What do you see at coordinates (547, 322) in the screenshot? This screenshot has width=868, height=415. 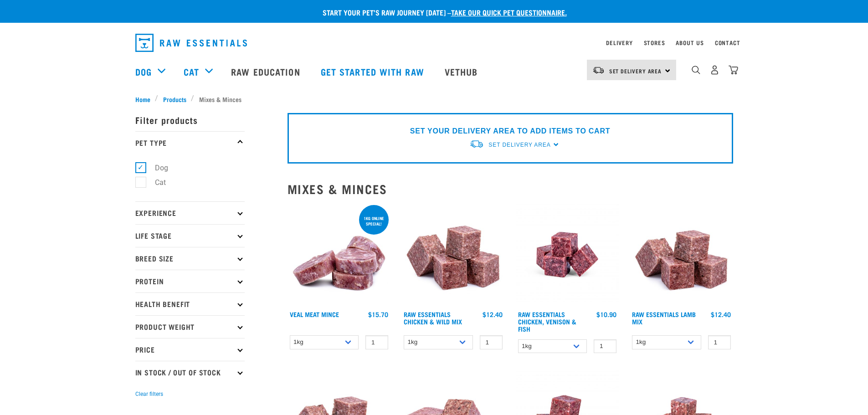 I see `a: Raw Essentials Chicken, Venison & Fish` at bounding box center [547, 322].